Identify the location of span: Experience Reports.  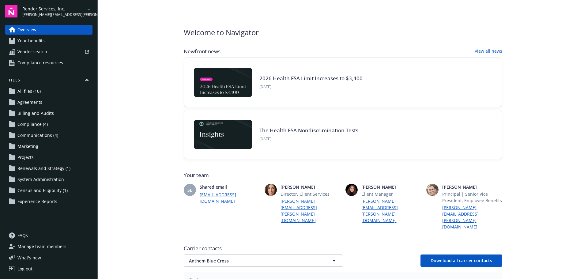
(37, 202).